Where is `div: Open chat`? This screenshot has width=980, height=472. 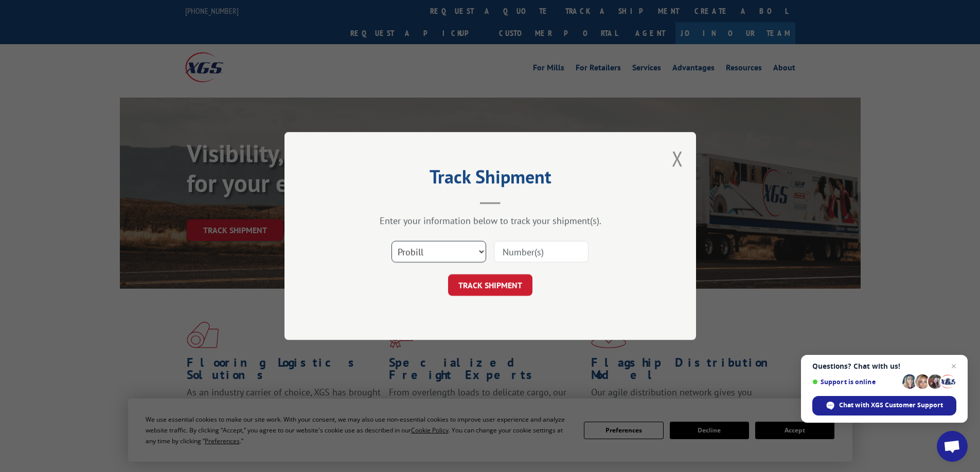
div: Open chat is located at coordinates (952, 447).